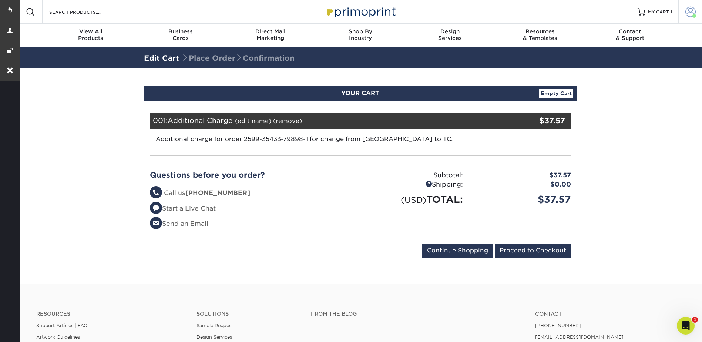 The height and width of the screenshot is (342, 702). What do you see at coordinates (62, 325) in the screenshot?
I see `a: Support Articles | FAQ` at bounding box center [62, 325].